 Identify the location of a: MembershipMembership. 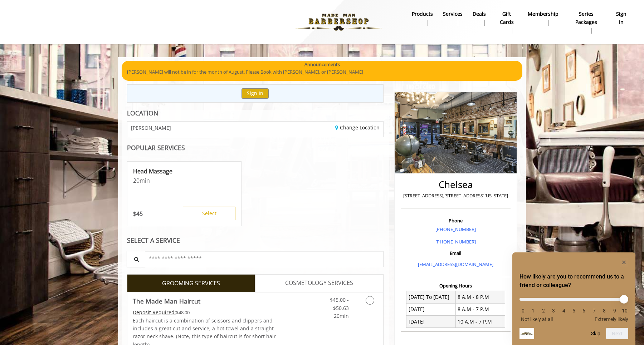
(543, 18).